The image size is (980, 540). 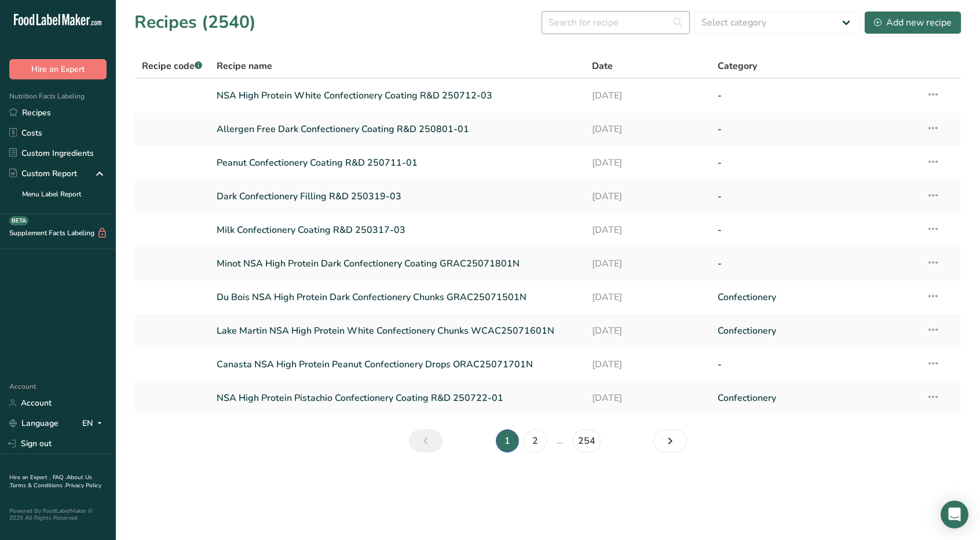 I want to click on input: Search for recipe, so click(x=616, y=22).